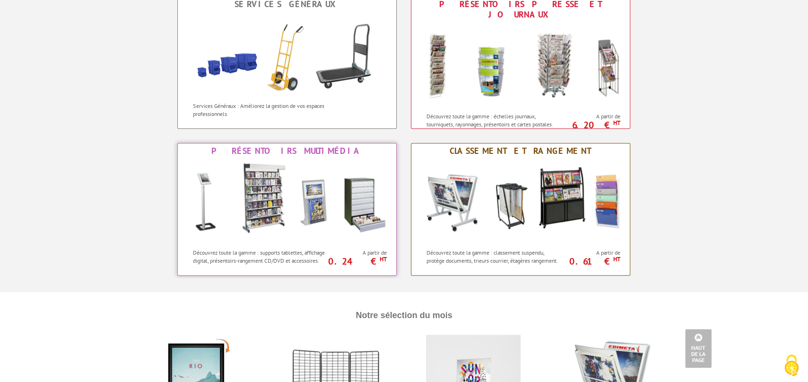 The width and height of the screenshot is (808, 382). What do you see at coordinates (494, 120) in the screenshot?
I see `p: Découvrez toute la gamme : échelles journaux, tourniquets, rayonnages, présentoirs et cartes post...` at bounding box center [494, 120].